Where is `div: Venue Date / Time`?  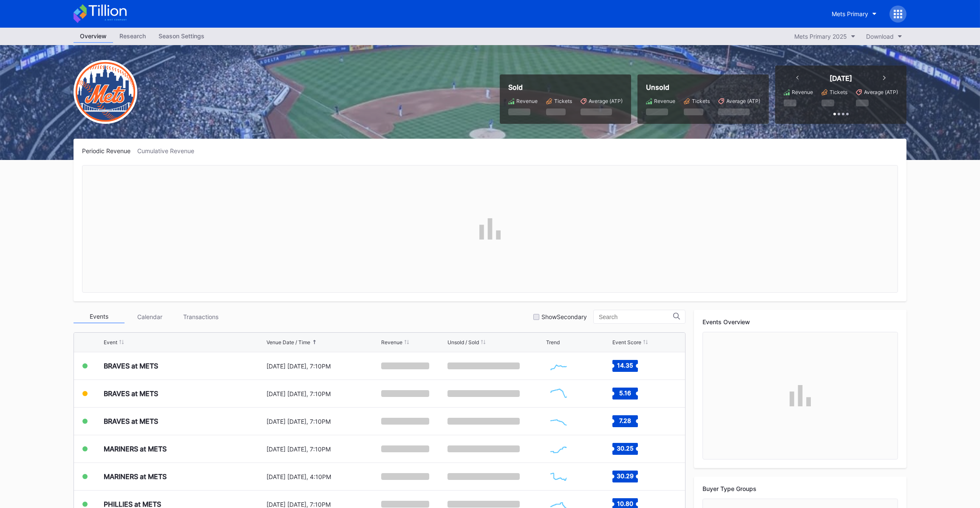 div: Venue Date / Time is located at coordinates (288, 342).